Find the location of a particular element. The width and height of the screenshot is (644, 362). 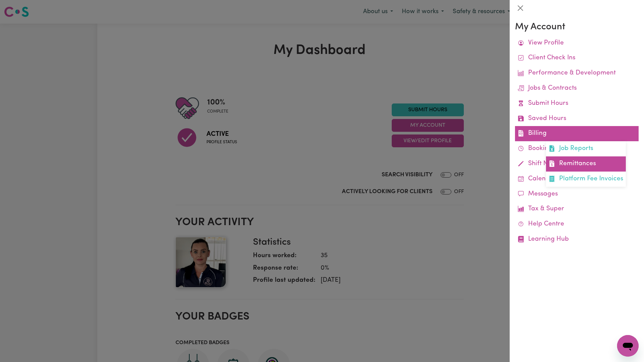

h3: My Account is located at coordinates (577, 27).